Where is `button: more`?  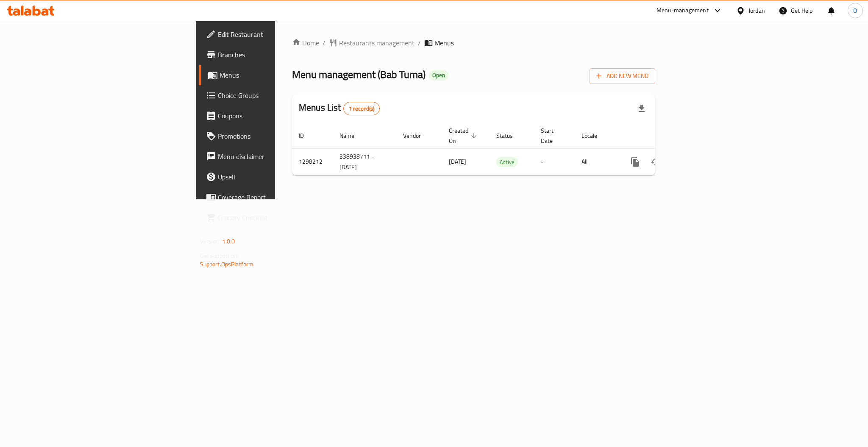 button: more is located at coordinates (636, 162).